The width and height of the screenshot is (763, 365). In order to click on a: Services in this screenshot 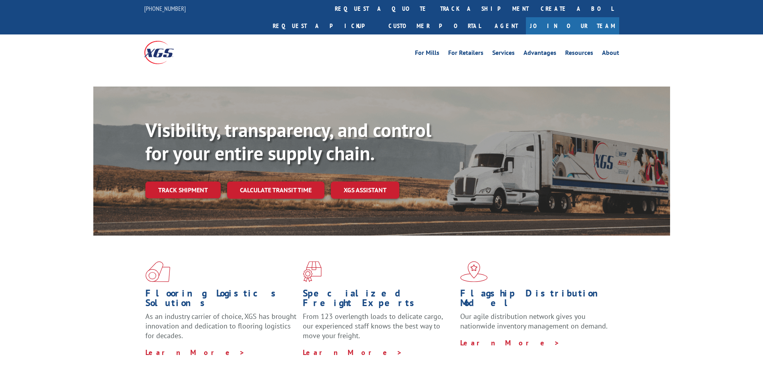, I will do `click(503, 54)`.